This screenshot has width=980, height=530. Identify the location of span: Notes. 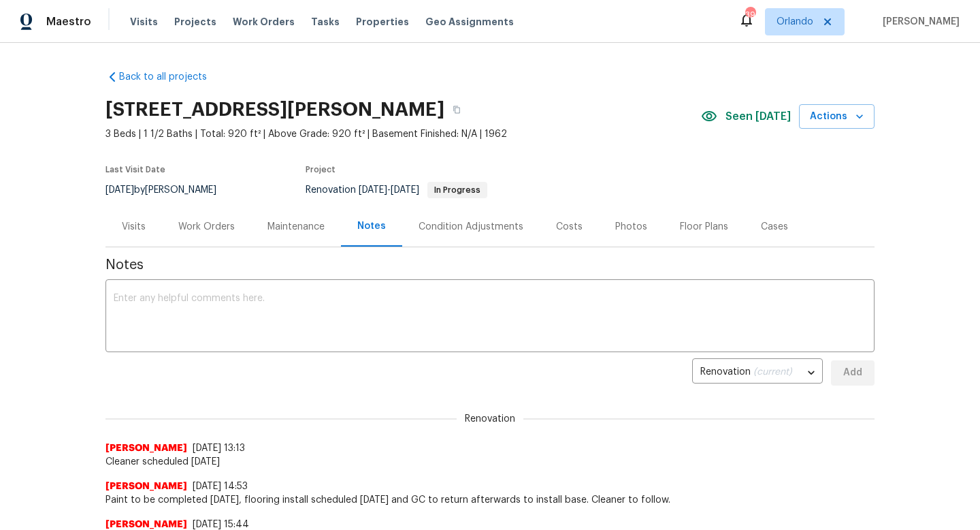
(490, 265).